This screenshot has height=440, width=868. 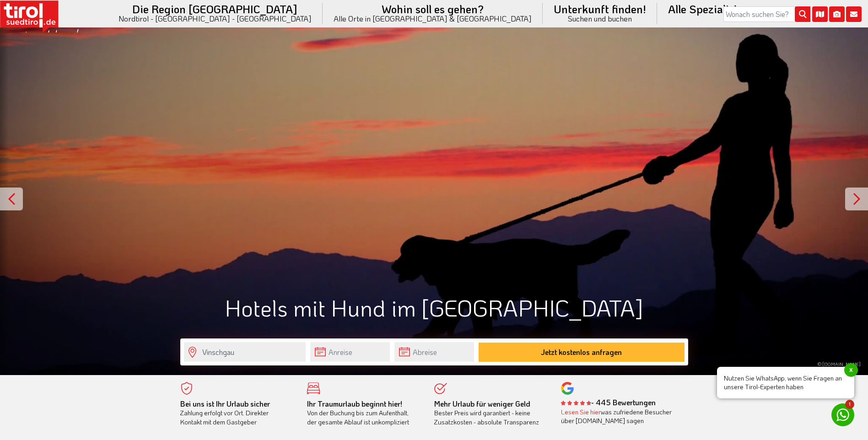 I want to click on span: x, so click(x=851, y=370).